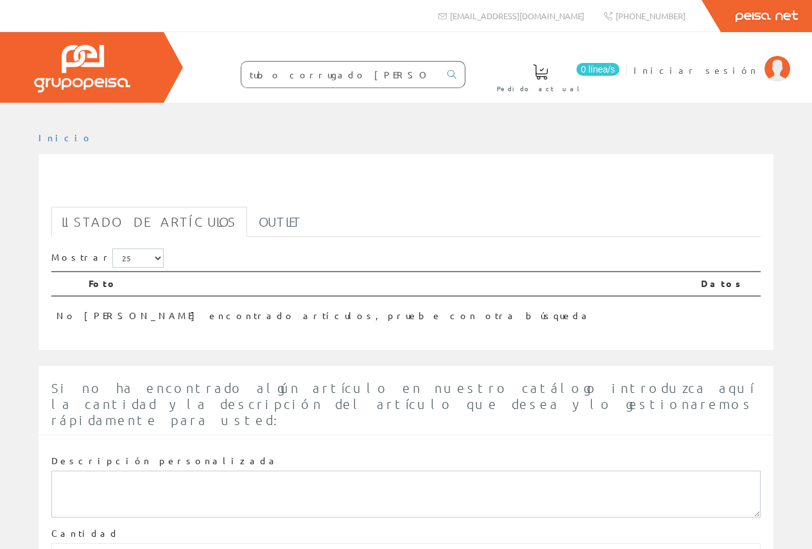 This screenshot has height=549, width=812. Describe the element at coordinates (138, 258) in the screenshot. I see `select: Mostrar` at that location.